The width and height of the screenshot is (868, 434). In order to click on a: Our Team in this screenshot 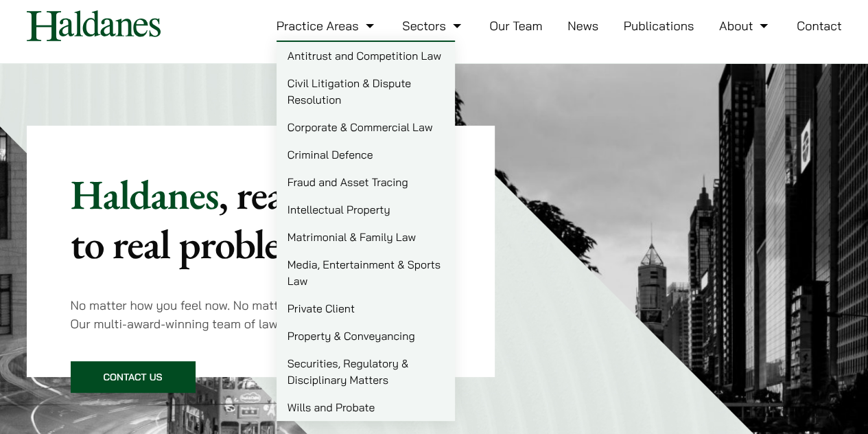, I will do `click(516, 26)`.